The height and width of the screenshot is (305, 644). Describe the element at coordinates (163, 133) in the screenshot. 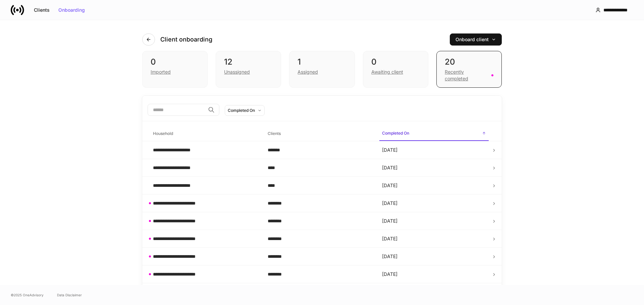

I see `h6: Household` at that location.